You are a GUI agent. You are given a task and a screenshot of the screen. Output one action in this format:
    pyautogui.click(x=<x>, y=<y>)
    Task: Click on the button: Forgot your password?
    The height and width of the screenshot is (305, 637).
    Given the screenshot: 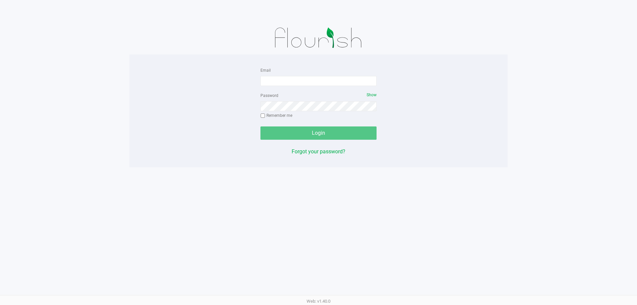 What is the action you would take?
    pyautogui.click(x=318, y=152)
    